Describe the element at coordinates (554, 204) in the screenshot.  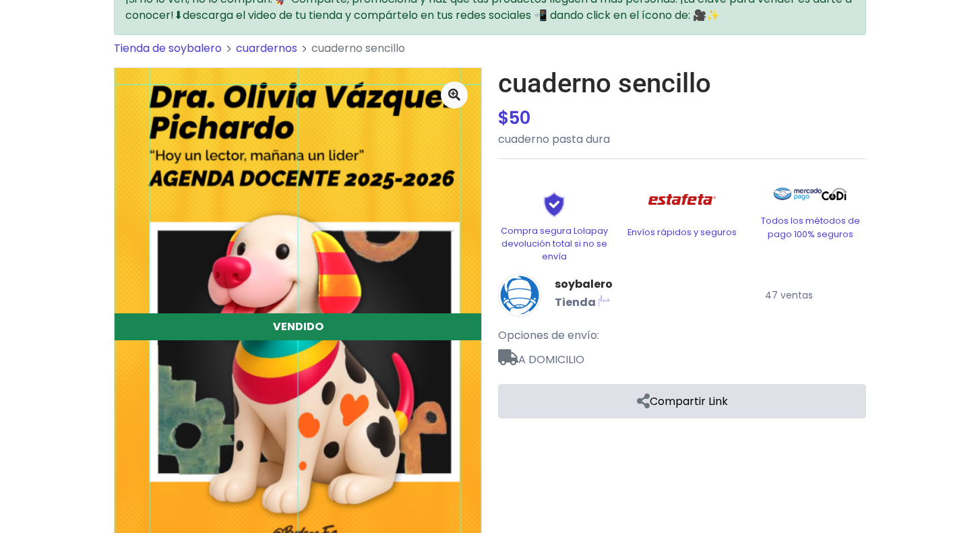
I see `img: Shield` at that location.